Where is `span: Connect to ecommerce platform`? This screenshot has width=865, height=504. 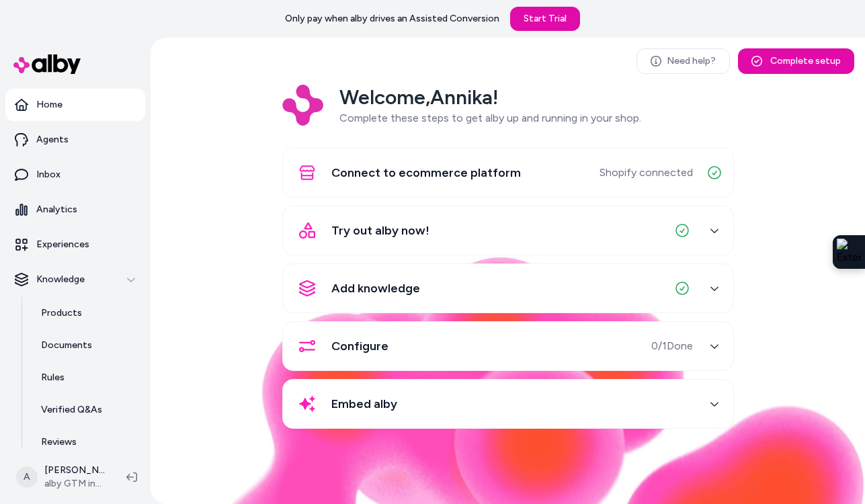
span: Connect to ecommerce platform is located at coordinates (426, 173).